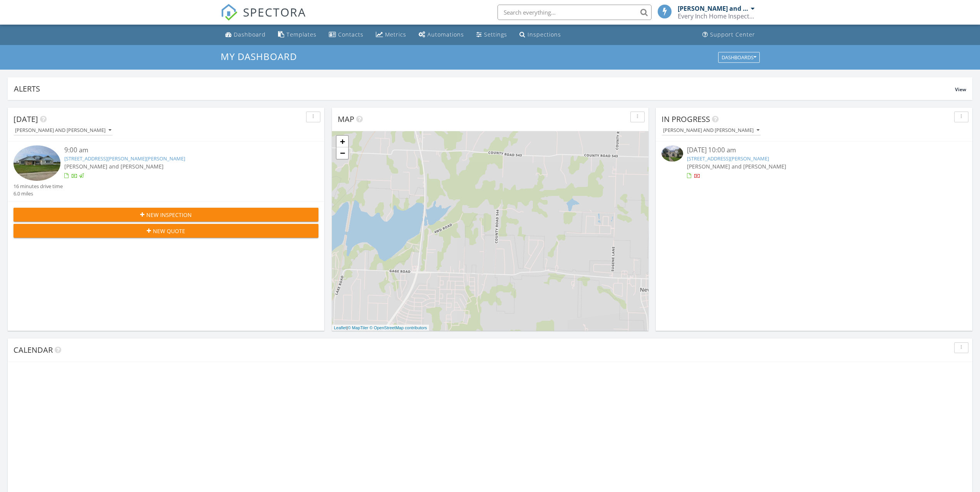 The height and width of the screenshot is (492, 980). Describe the element at coordinates (258, 56) in the screenshot. I see `span: My Dashboard` at that location.